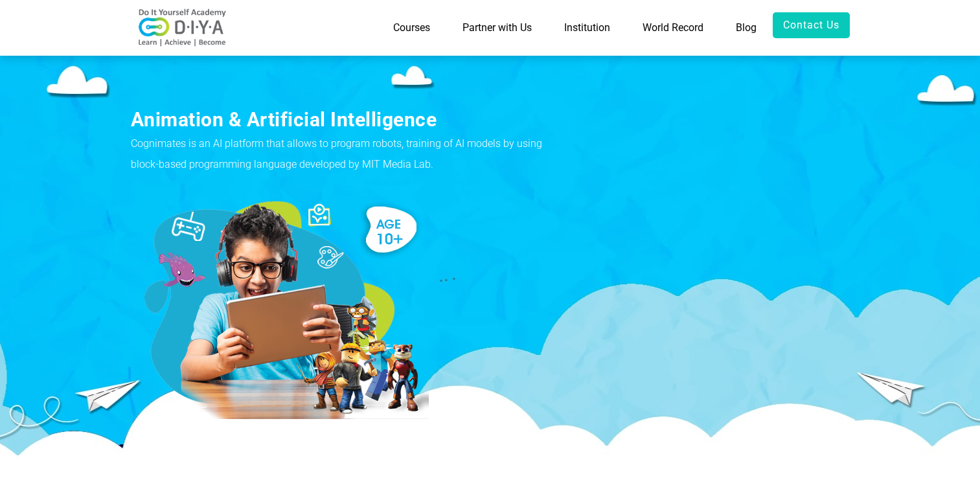 The height and width of the screenshot is (478, 980). Describe the element at coordinates (811, 26) in the screenshot. I see `a: Contact Us` at that location.